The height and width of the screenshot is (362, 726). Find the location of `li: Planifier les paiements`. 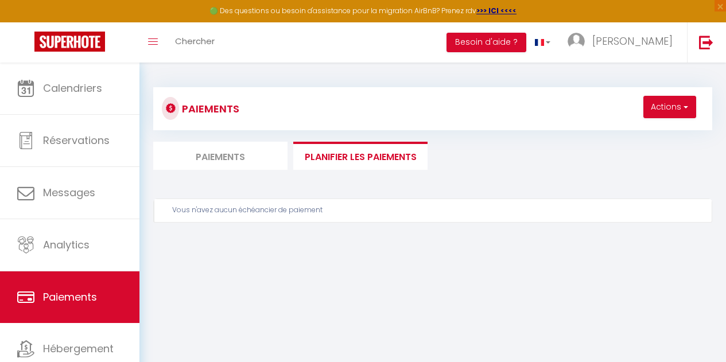

li: Planifier les paiements is located at coordinates (361, 156).